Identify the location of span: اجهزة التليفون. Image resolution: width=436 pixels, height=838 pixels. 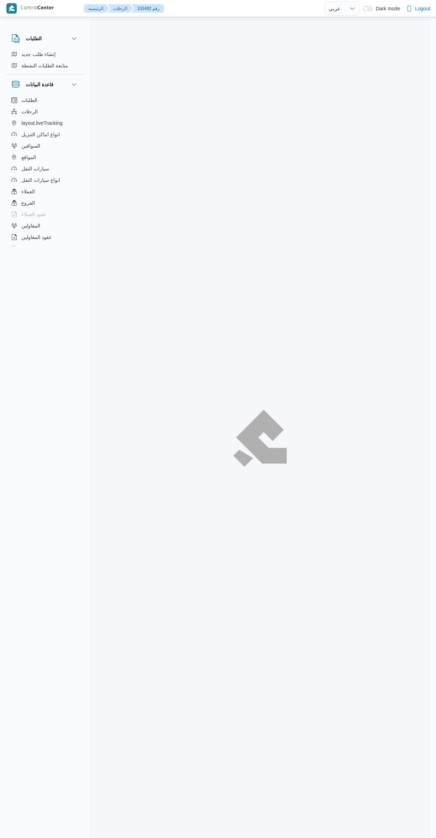
(36, 249).